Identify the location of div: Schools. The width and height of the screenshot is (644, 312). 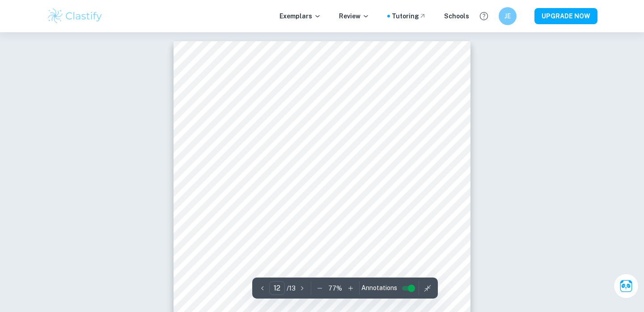
(456, 16).